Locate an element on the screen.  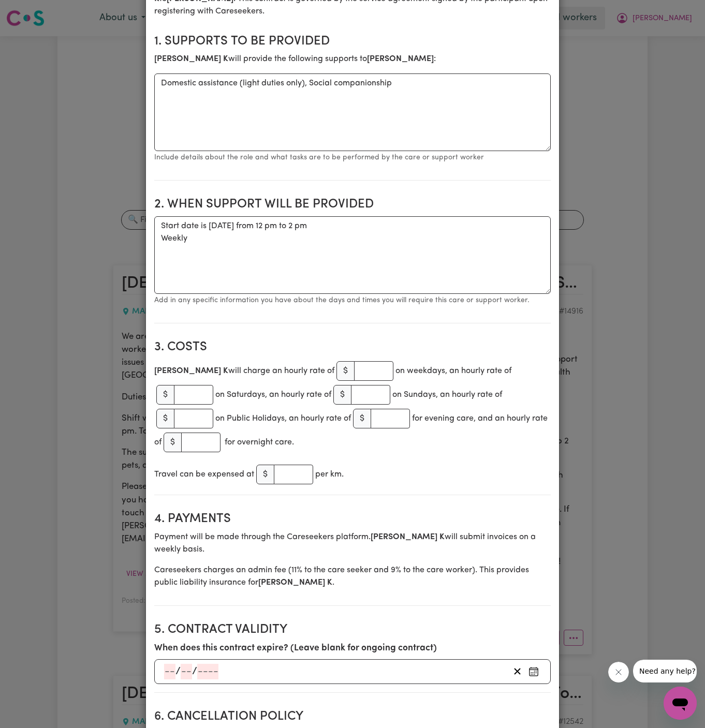
h2: 3. Costs is located at coordinates (352, 347).